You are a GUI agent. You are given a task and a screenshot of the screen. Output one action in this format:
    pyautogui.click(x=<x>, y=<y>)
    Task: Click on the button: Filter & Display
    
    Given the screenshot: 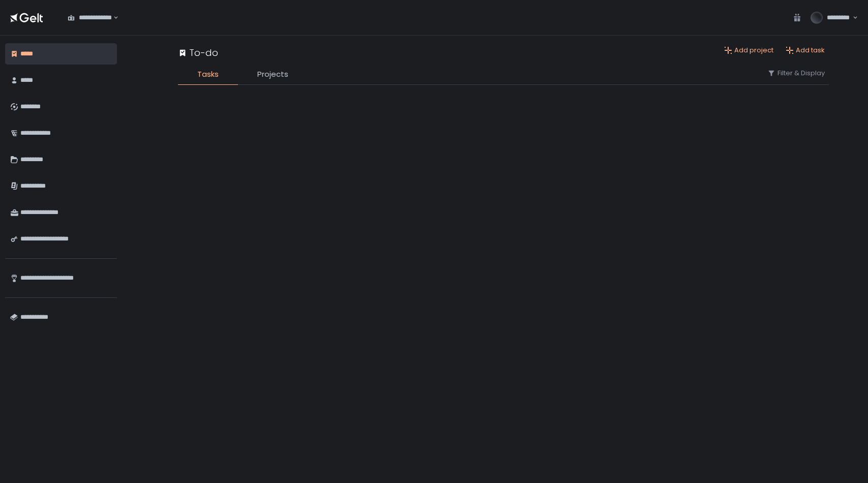 What is the action you would take?
    pyautogui.click(x=796, y=73)
    